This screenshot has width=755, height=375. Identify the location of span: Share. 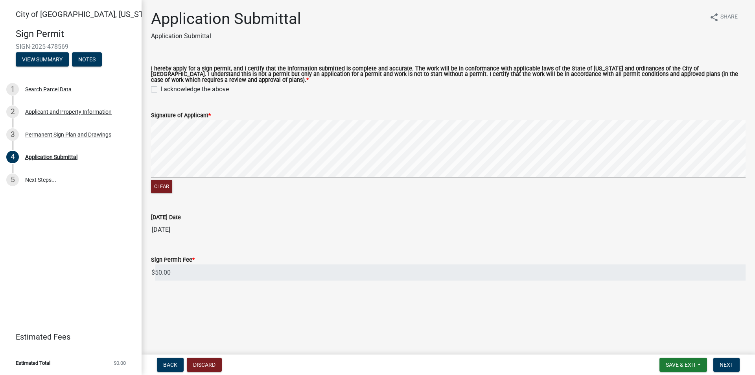
(729, 17).